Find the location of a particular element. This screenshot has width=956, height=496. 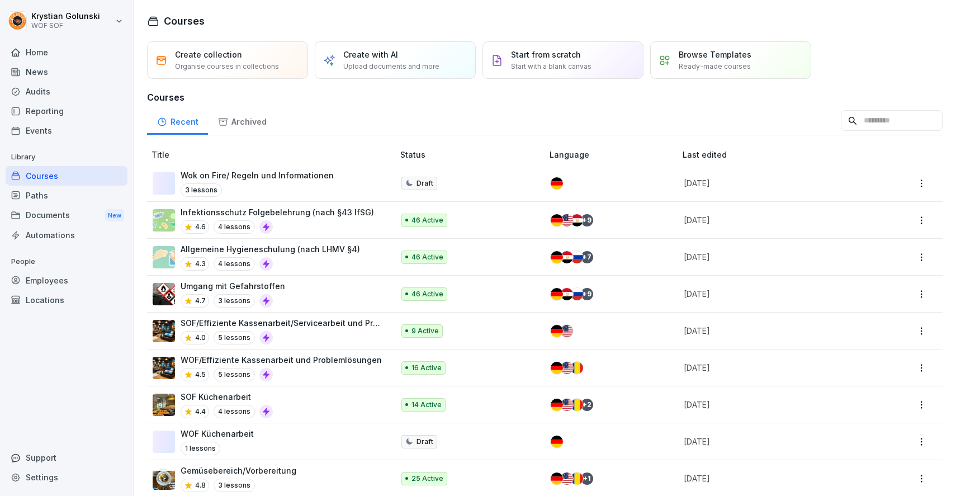

img: ru.svg is located at coordinates (577, 257).